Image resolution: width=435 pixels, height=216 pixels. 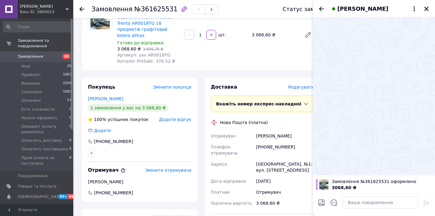 What do you see at coordinates (146, 61) in the screenshot?
I see `span: Каталог ProSale: 376.52 ₴` at bounding box center [146, 61].